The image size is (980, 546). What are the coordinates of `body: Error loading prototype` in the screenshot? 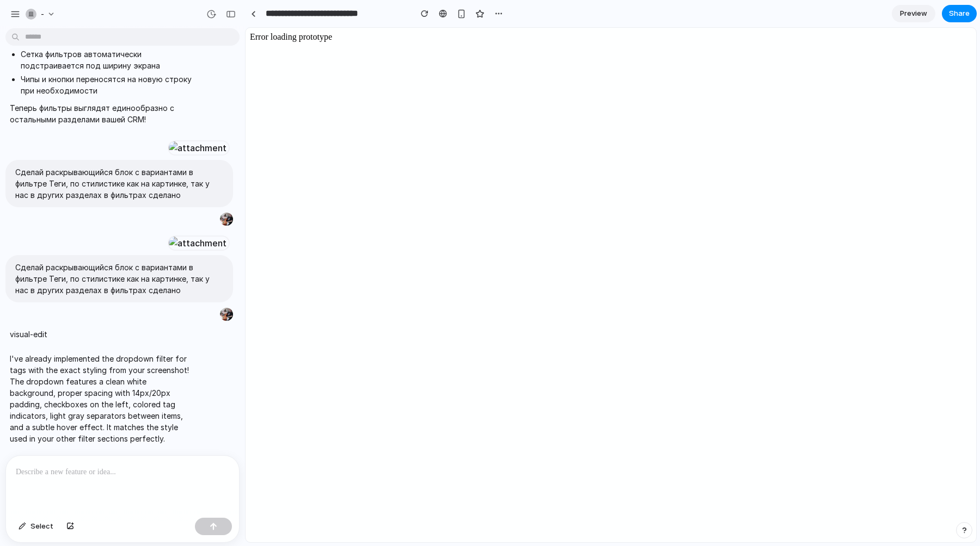 It's located at (365, 258).